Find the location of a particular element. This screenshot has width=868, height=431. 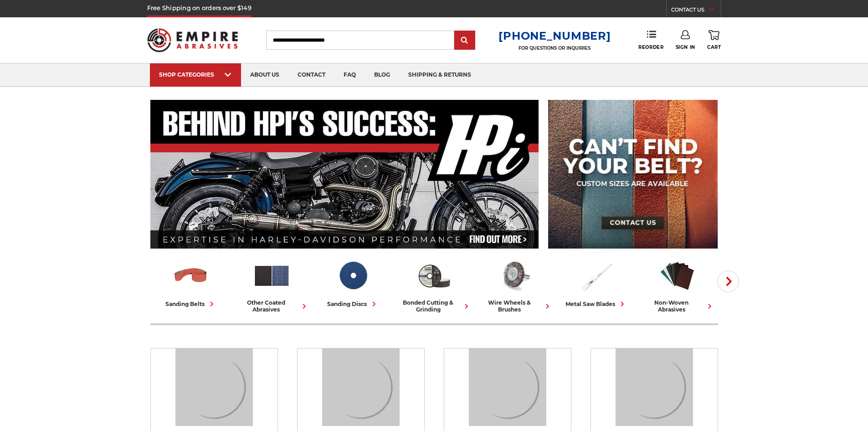

a: about us is located at coordinates (264, 75).